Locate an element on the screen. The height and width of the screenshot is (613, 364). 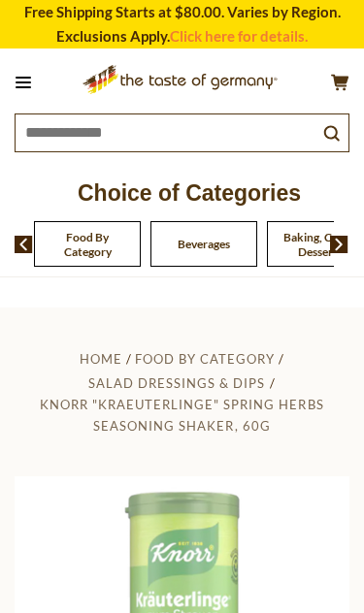
a: Beverages is located at coordinates (204, 244).